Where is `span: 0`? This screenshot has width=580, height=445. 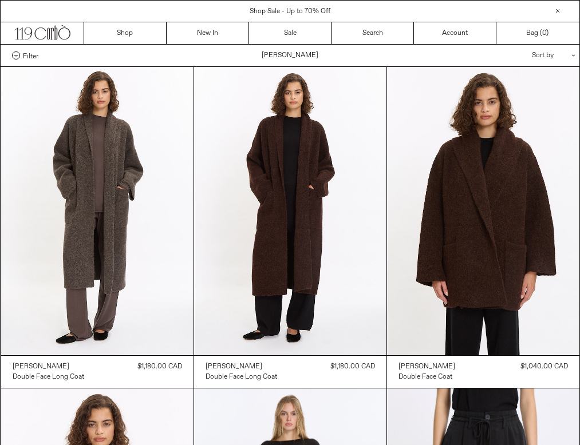 span: 0 is located at coordinates (544, 33).